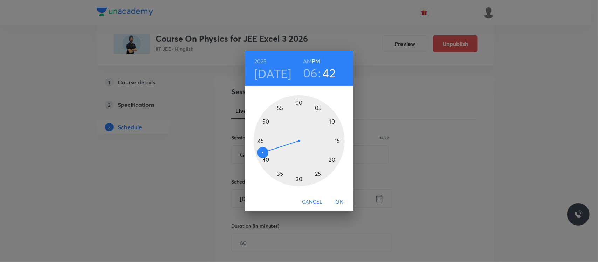 This screenshot has height=262, width=598. Describe the element at coordinates (312, 202) in the screenshot. I see `span: Cancel` at that location.